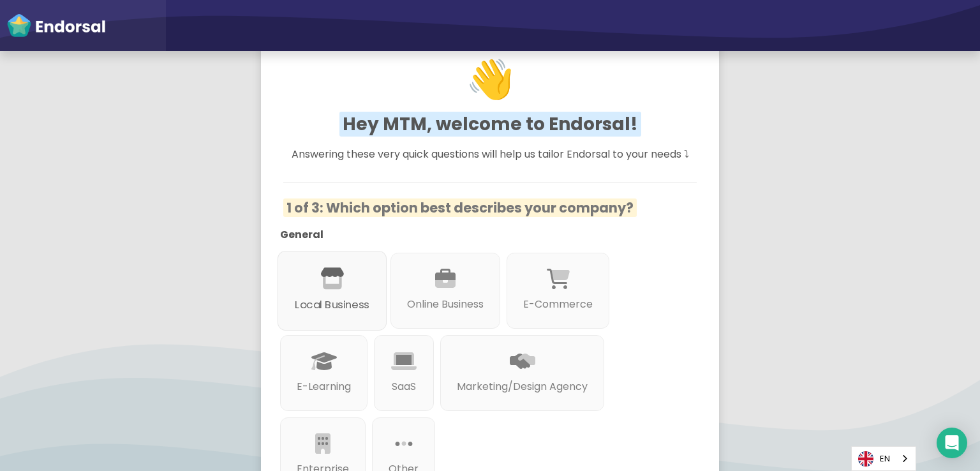  What do you see at coordinates (952, 443) in the screenshot?
I see `div: Open Intercom Messenger` at bounding box center [952, 443].